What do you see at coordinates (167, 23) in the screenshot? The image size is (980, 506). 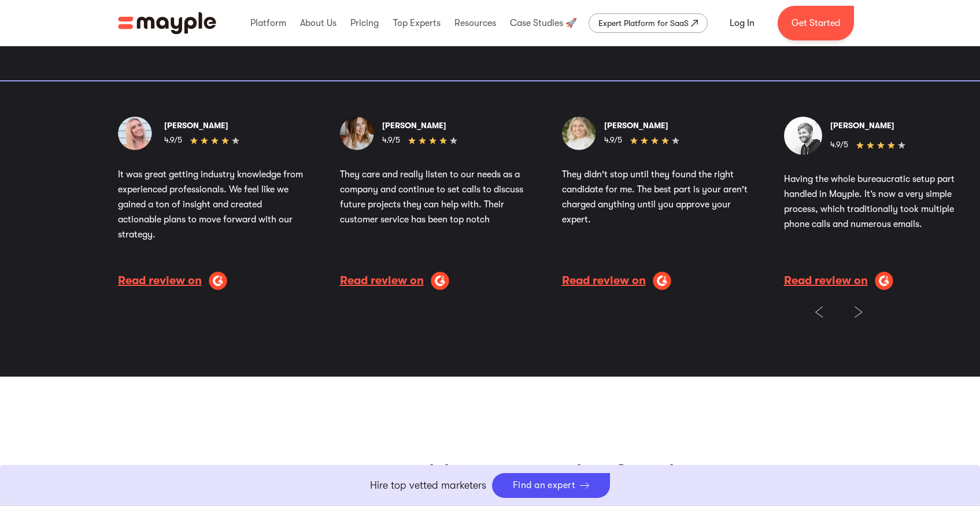 I see `a: home` at bounding box center [167, 23].